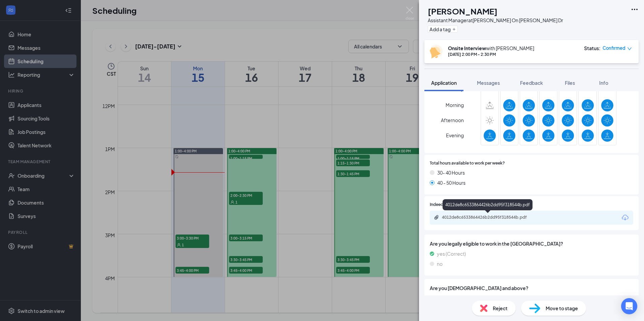 The width and height of the screenshot is (644, 321). I want to click on a: Paperclip4012de8c6533864426b2dd95f318544b.pdf, so click(489, 218).